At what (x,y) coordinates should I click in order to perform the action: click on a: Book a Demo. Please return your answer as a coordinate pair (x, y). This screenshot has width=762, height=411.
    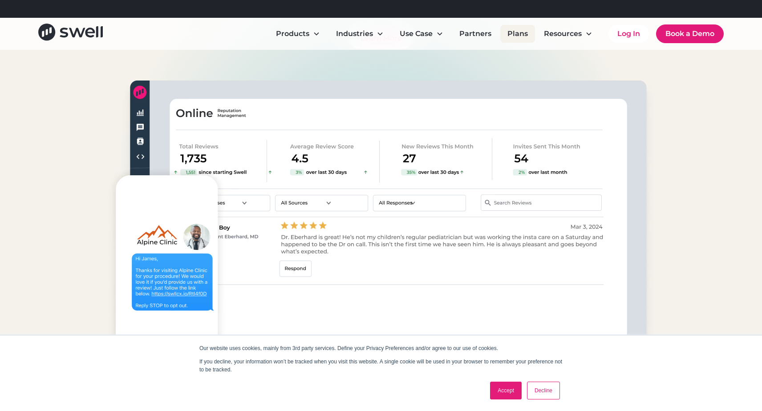
    Looking at the image, I should click on (690, 34).